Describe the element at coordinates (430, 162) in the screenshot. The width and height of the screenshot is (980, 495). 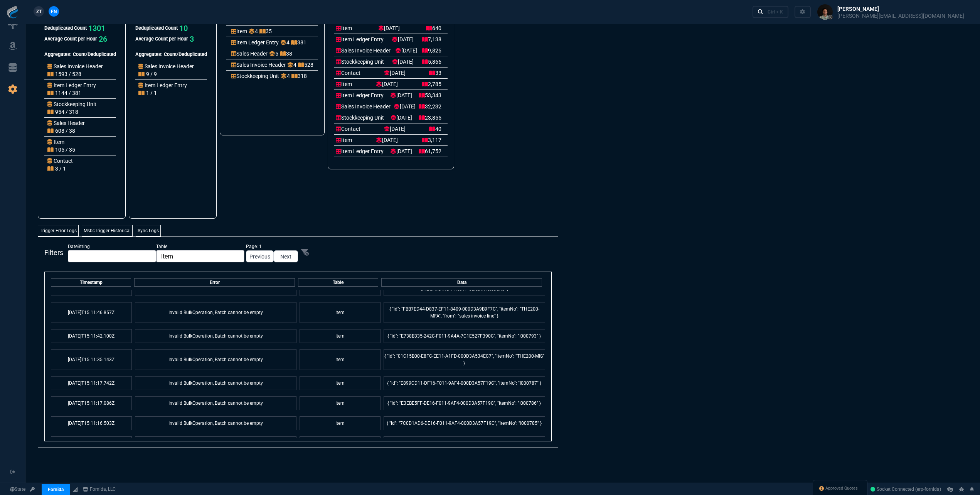
I see `p: 35,597` at that location.